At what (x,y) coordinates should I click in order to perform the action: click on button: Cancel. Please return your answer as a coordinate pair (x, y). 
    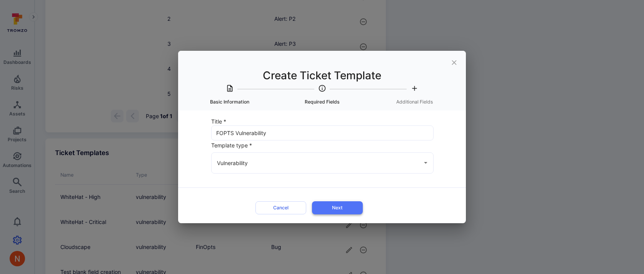
    Looking at the image, I should click on (281, 207).